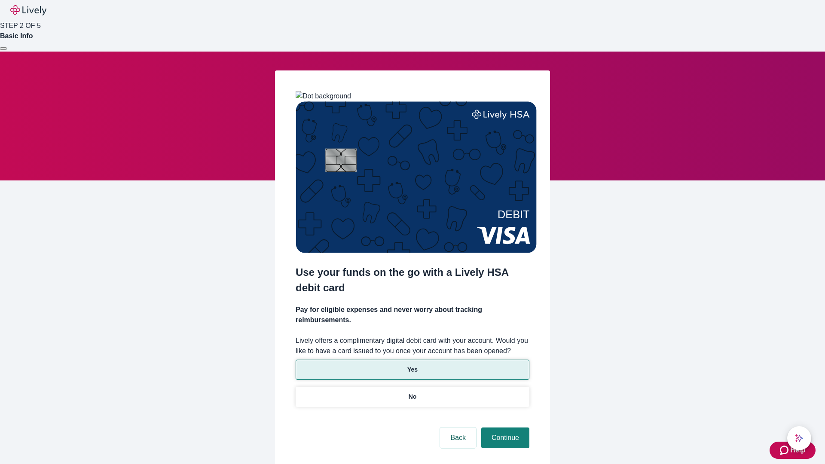  I want to click on button: No, so click(413, 397).